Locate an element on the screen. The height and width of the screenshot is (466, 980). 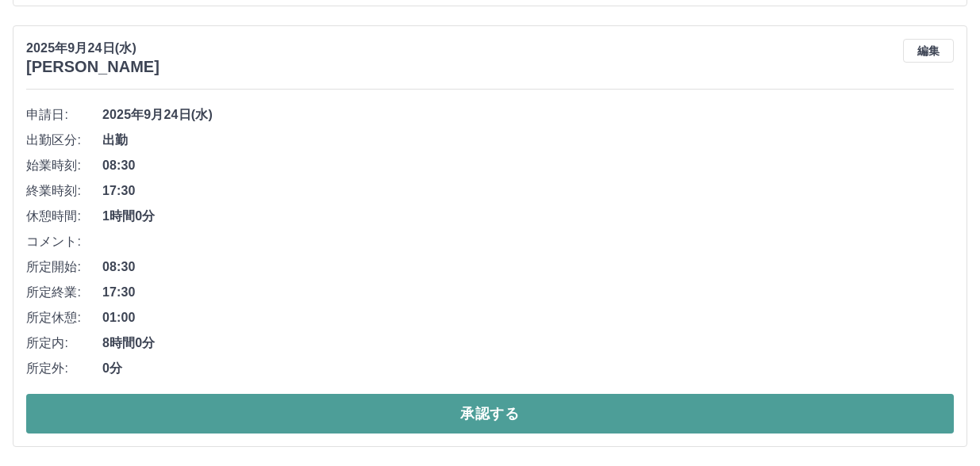
span: 申請日: is located at coordinates (64, 115).